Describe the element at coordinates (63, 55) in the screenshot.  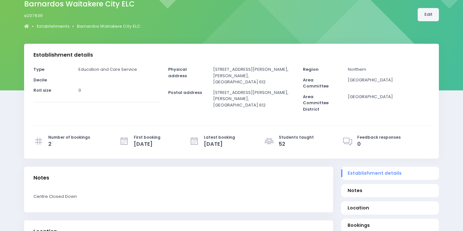
I see `h3: Establishment details` at that location.